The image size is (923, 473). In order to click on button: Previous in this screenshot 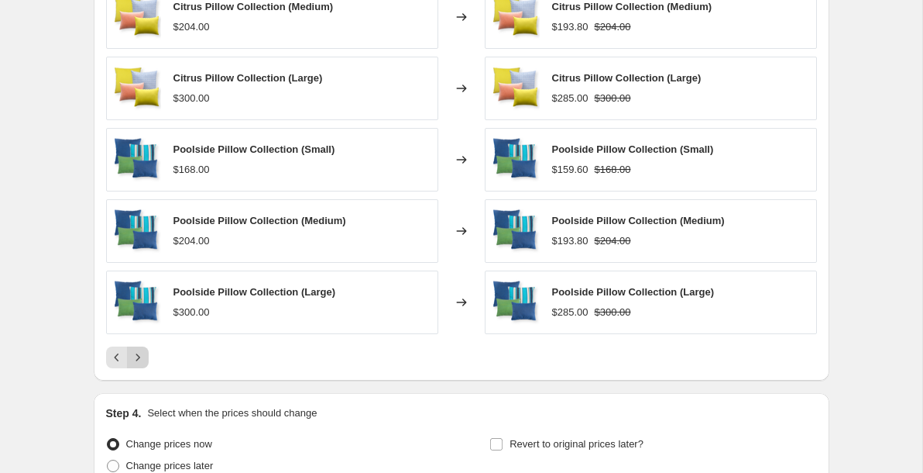, I will do `click(117, 357)`.